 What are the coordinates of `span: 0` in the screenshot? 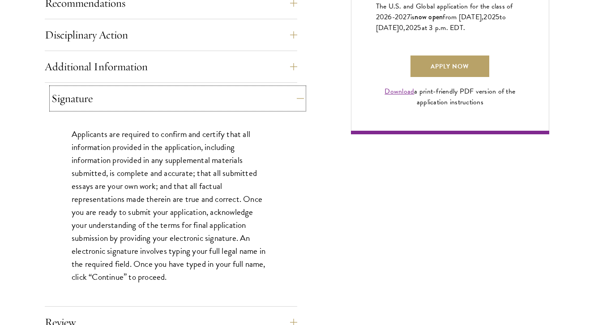 It's located at (401, 28).